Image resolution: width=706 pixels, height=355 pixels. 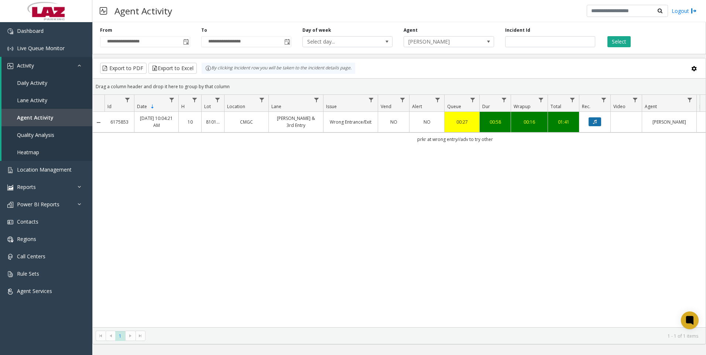 What do you see at coordinates (693, 11) in the screenshot?
I see `img: logout` at bounding box center [693, 11].